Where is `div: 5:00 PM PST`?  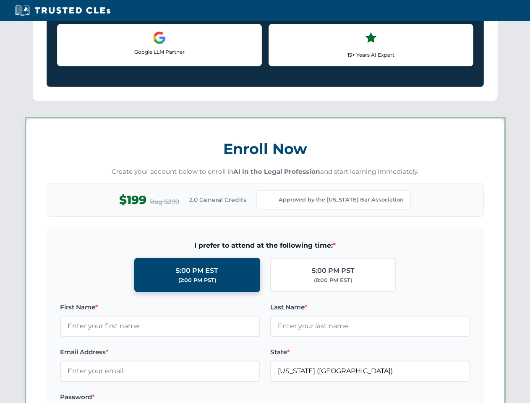 div: 5:00 PM PST is located at coordinates (333, 271).